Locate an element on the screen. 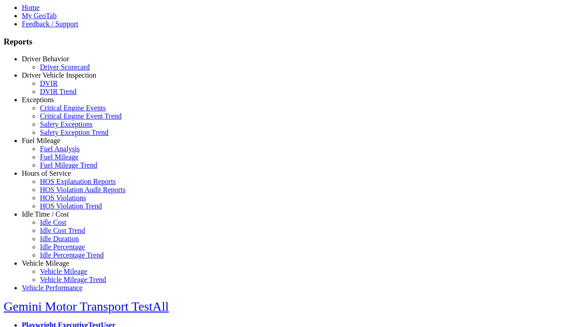  a: Vehicle Mileage Trend is located at coordinates (73, 279).